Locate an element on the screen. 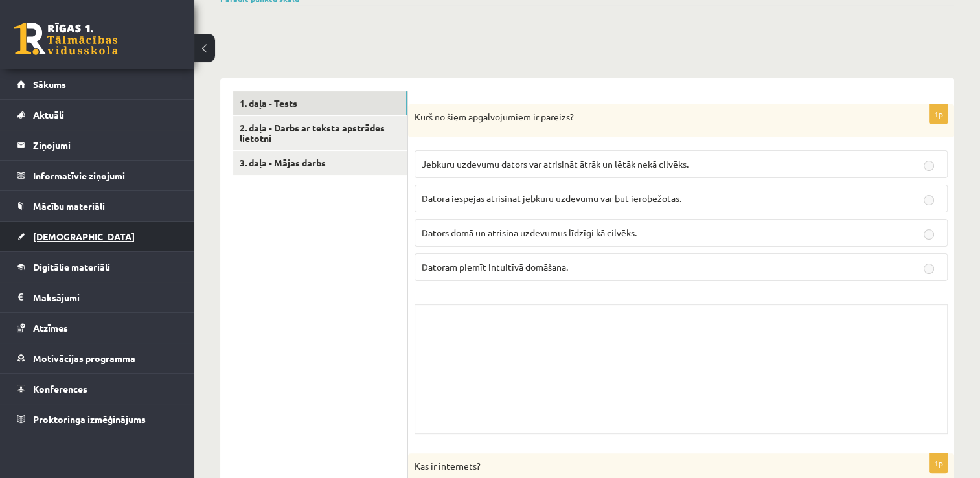 The width and height of the screenshot is (980, 478). legend: Maksājumi is located at coordinates (106, 297).